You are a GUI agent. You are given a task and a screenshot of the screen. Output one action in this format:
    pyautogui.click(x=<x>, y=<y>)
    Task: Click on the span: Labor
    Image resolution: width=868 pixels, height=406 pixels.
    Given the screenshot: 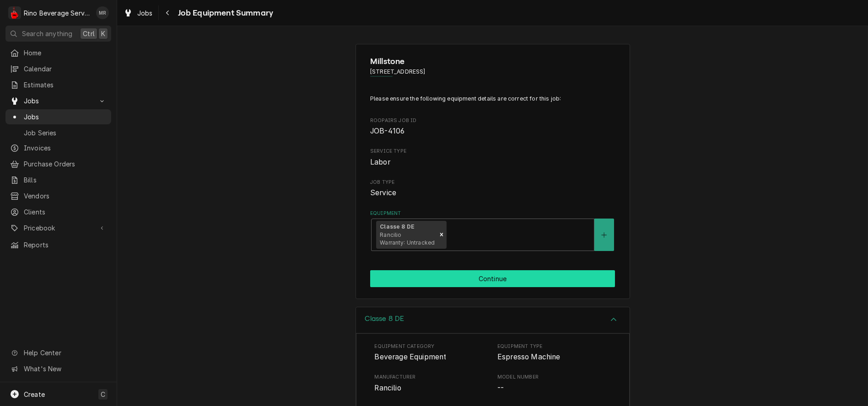 What is the action you would take?
    pyautogui.click(x=380, y=162)
    